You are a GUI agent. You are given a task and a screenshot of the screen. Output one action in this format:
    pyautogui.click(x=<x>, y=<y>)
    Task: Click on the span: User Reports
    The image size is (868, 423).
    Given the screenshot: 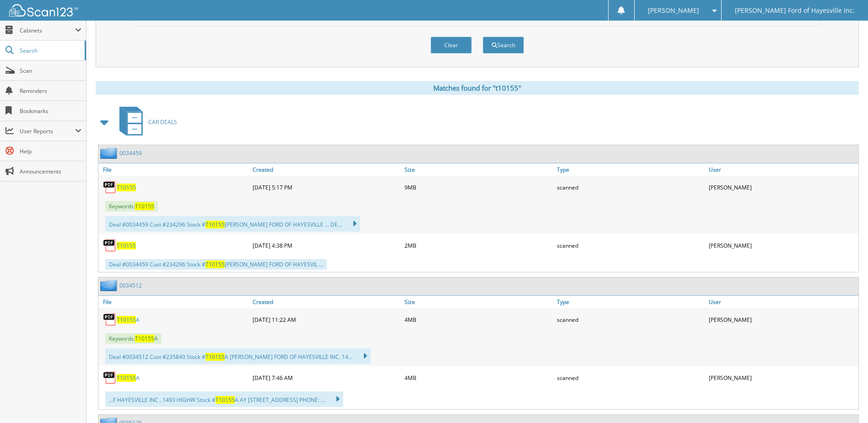 What is the action you would take?
    pyautogui.click(x=47, y=131)
    